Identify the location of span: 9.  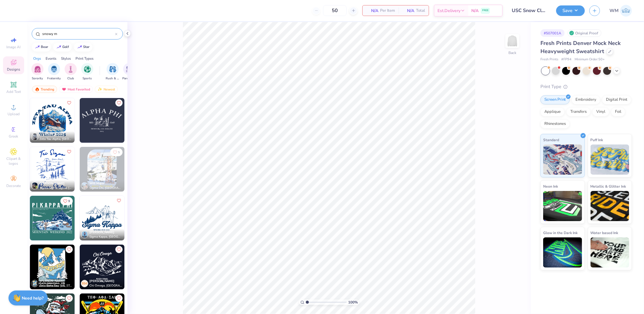
(69, 201).